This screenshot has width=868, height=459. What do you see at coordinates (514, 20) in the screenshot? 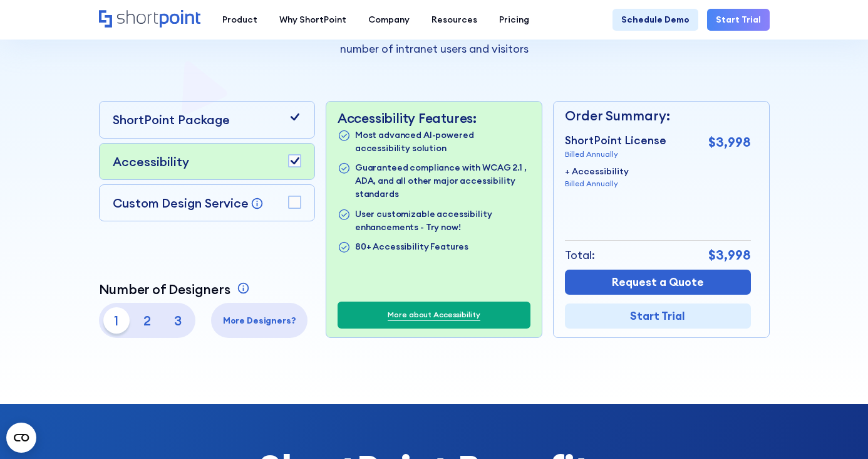
I see `div: Pricing` at bounding box center [514, 20].